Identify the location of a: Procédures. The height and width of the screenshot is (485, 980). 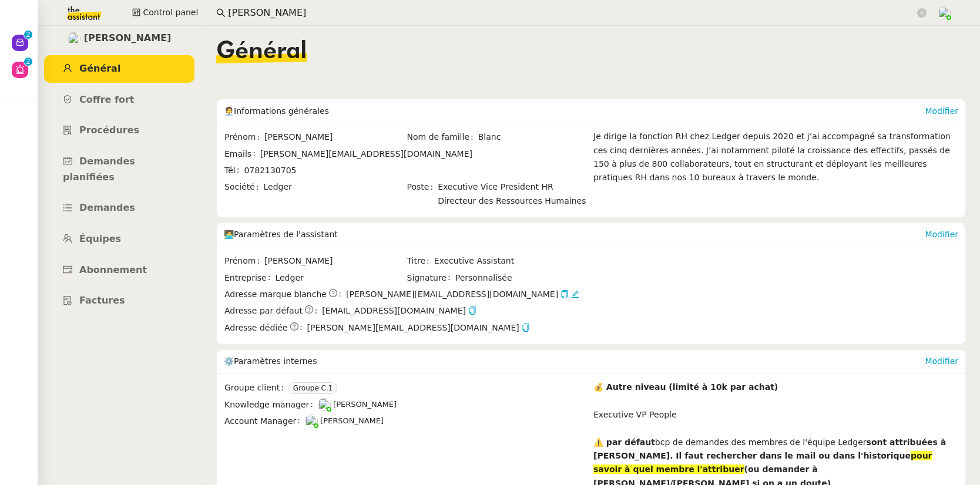
(120, 131).